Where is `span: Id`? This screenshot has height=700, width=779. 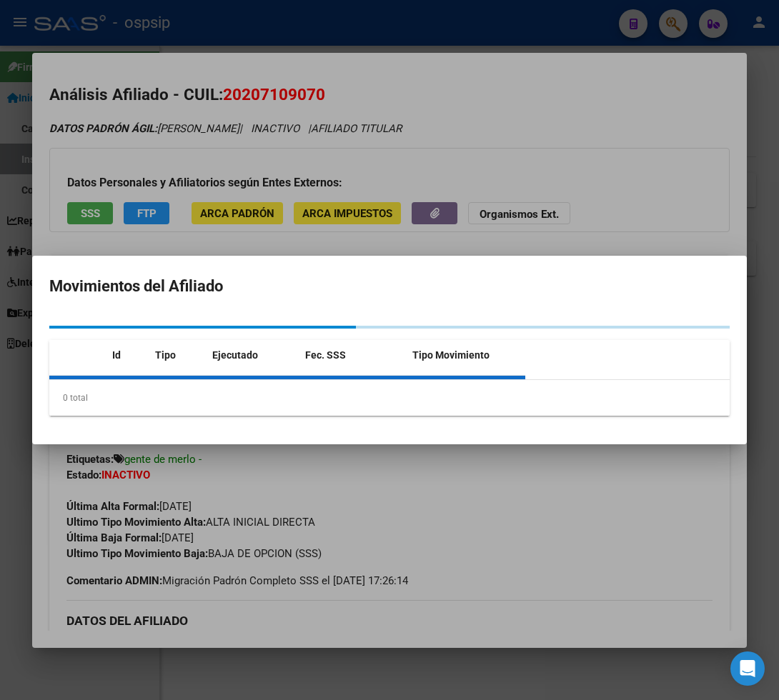 span: Id is located at coordinates (117, 355).